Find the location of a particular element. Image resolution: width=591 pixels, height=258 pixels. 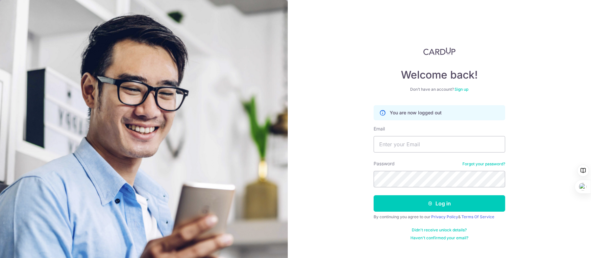

label: Password is located at coordinates (384, 164).